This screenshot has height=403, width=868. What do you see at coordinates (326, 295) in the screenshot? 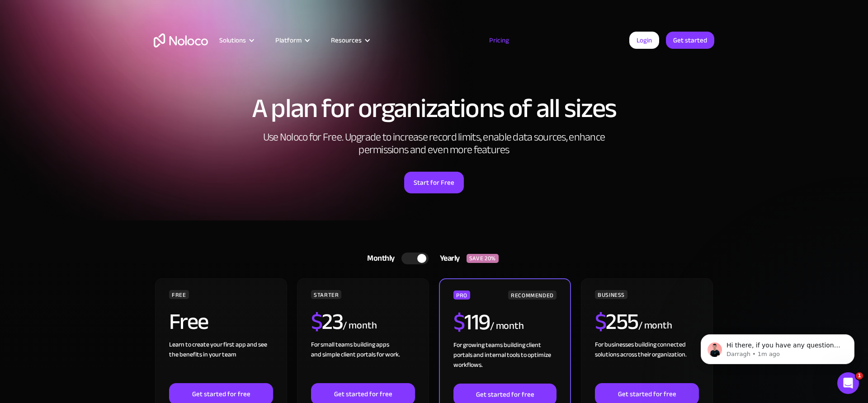
I see `div: STARTER` at bounding box center [326, 295].